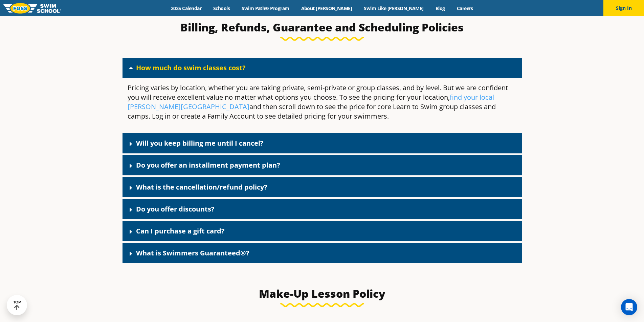  I want to click on a: What is the cancellation/refund policy?, so click(202, 187).